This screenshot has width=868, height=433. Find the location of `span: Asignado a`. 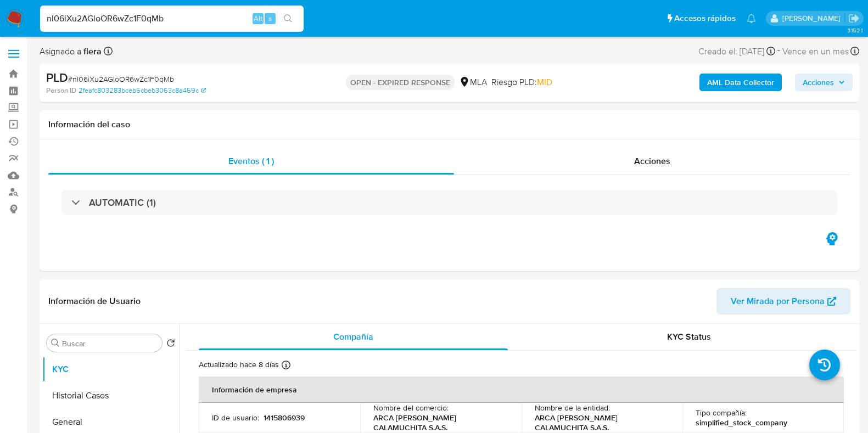

span: Asignado a is located at coordinates (70, 52).